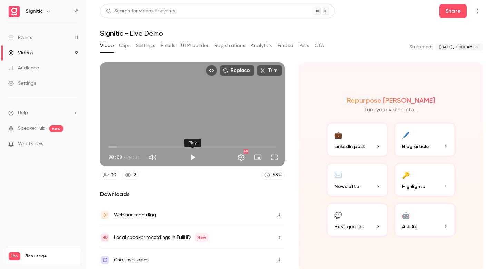 The image size is (497, 269). Describe the element at coordinates (20, 38) in the screenshot. I see `div: Events` at that location.